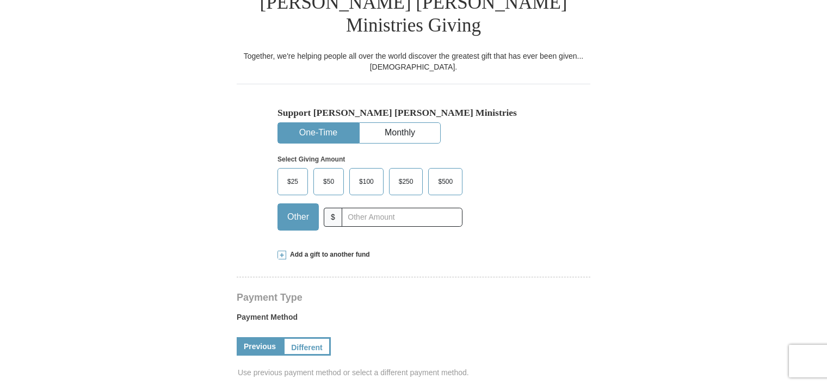 The width and height of the screenshot is (827, 385). Describe the element at coordinates (445, 182) in the screenshot. I see `span: $500` at that location.